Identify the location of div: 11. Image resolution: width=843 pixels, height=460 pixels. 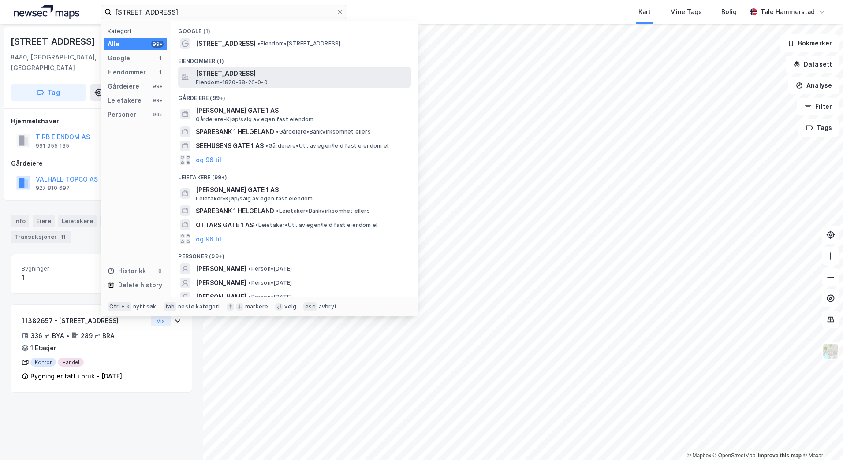
(63, 237).